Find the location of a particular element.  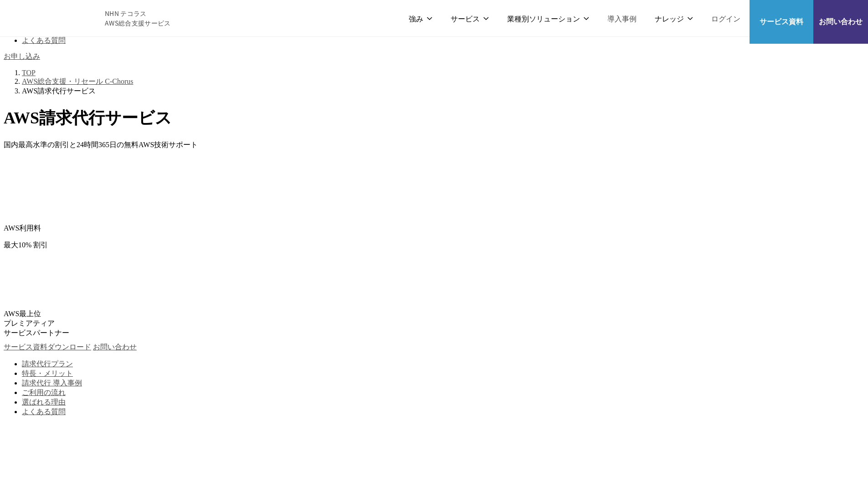

a: 請求代行 導入事例 is located at coordinates (52, 383).